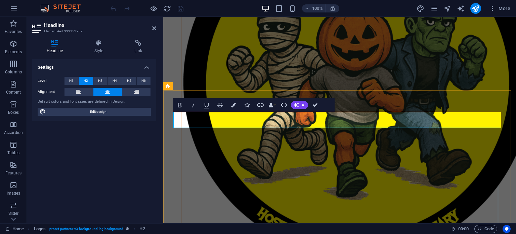 Image resolution: width=516 pixels, height=234 pixels. What do you see at coordinates (193, 105) in the screenshot?
I see `button: Italic (Ctrl+I)` at bounding box center [193, 105].